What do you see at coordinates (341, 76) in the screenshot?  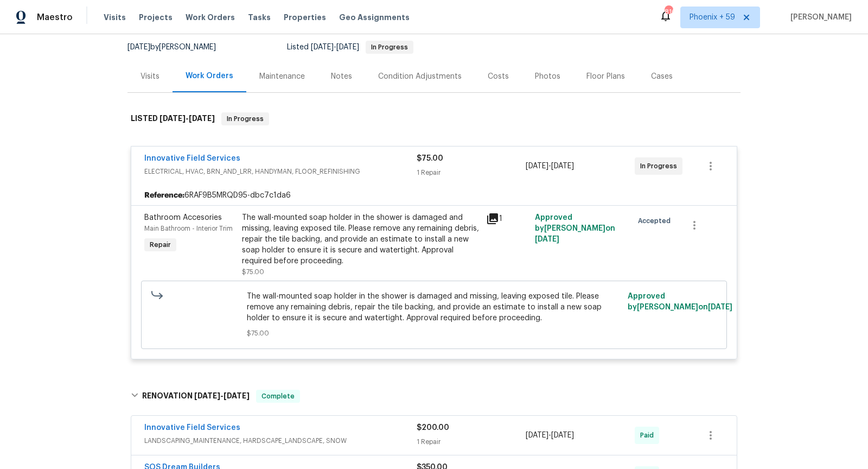 I see `div: Notes` at bounding box center [341, 76].